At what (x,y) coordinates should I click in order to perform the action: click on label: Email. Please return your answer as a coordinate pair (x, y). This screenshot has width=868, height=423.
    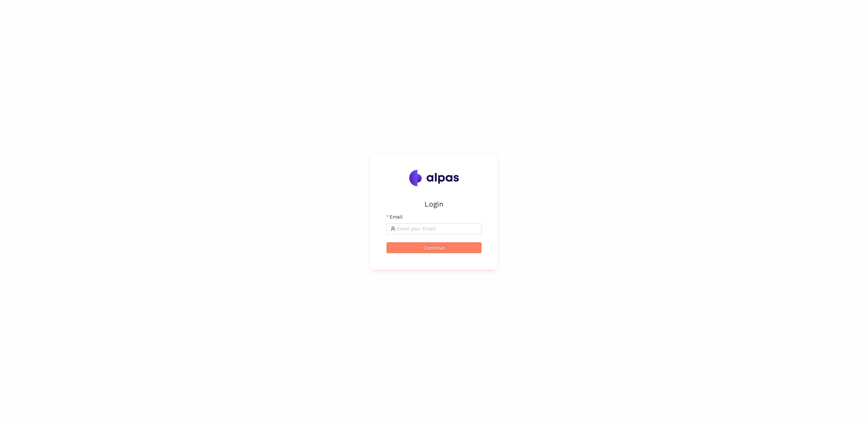
    Looking at the image, I should click on (394, 217).